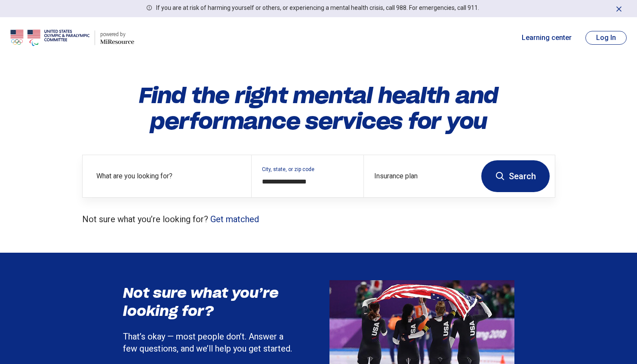 The width and height of the screenshot is (637, 364). I want to click on label: What are you looking for?, so click(169, 176).